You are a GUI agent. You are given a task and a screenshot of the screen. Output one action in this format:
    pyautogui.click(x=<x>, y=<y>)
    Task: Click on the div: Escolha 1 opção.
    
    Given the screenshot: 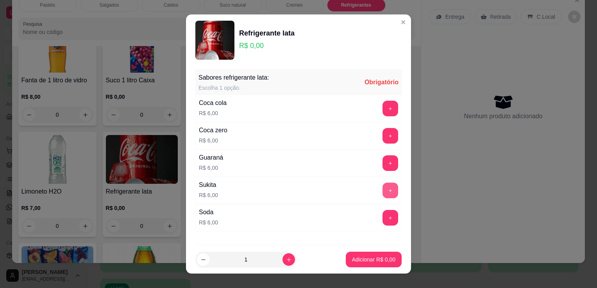 What is the action you would take?
    pyautogui.click(x=234, y=88)
    